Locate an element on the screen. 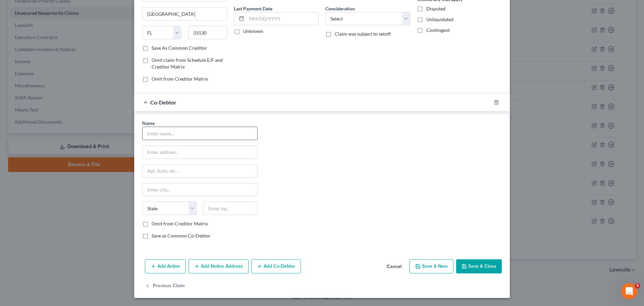 The image size is (644, 306). label: Consideration is located at coordinates (340, 8).